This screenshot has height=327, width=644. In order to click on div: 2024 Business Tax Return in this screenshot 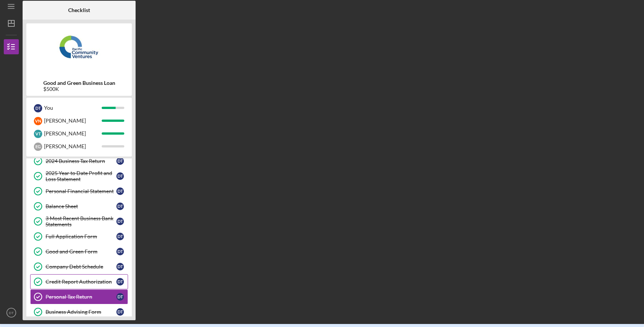, I will do `click(81, 161)`.